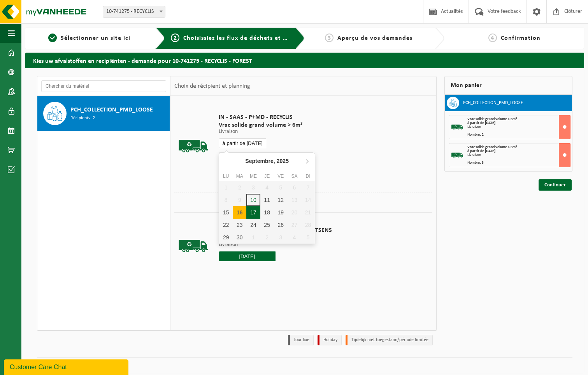  Describe the element at coordinates (493, 38) in the screenshot. I see `span: 4` at that location.